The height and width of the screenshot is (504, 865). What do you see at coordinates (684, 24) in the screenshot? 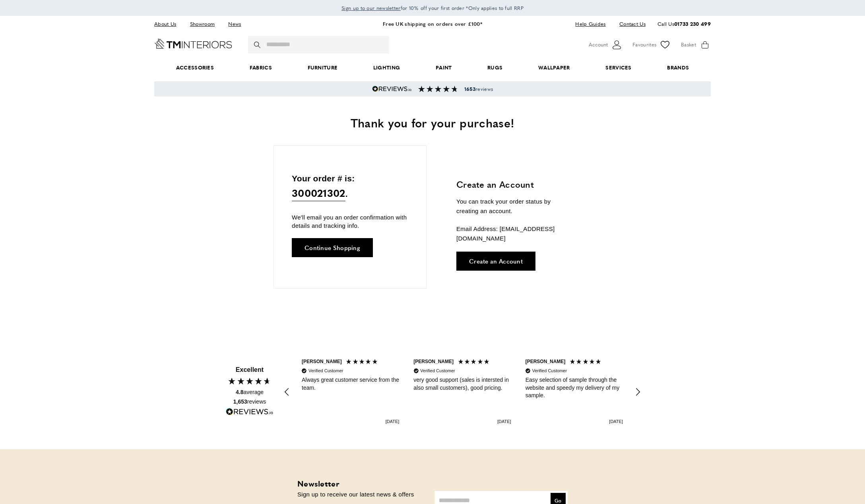
I see `p: Call Us` at bounding box center [684, 24].